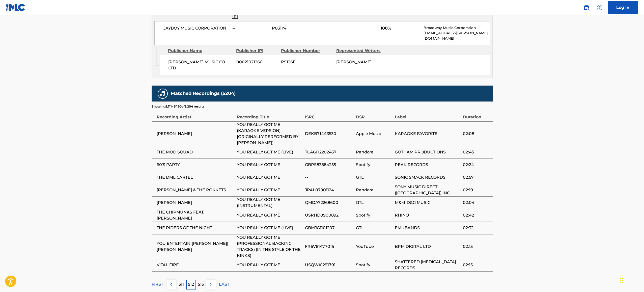 Image resolution: width=644 pixels, height=292 pixels. I want to click on div: Recording Artist, so click(195, 114).